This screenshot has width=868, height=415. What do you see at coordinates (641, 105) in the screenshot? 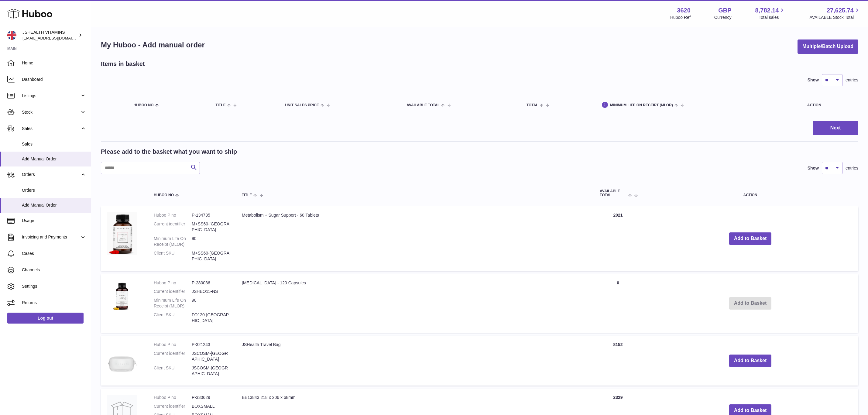
I see `span: Minimum Life On Receipt (MLOR)` at bounding box center [641, 105].